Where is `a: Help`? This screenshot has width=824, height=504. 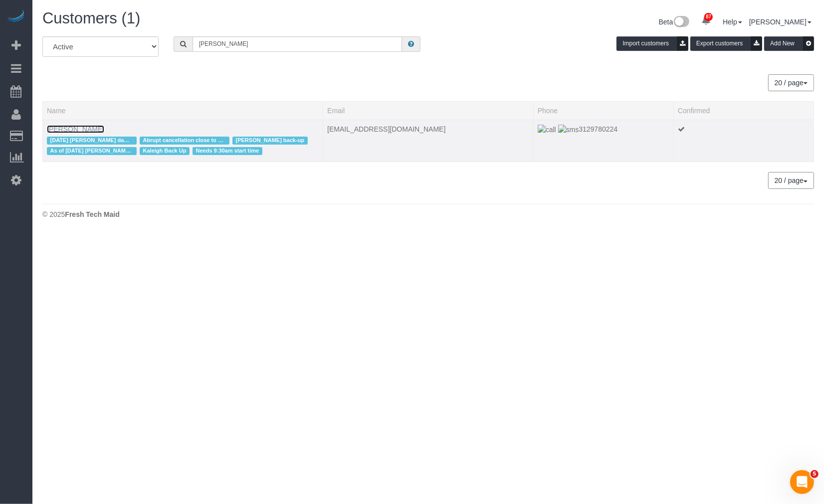
a: Help is located at coordinates (733, 22).